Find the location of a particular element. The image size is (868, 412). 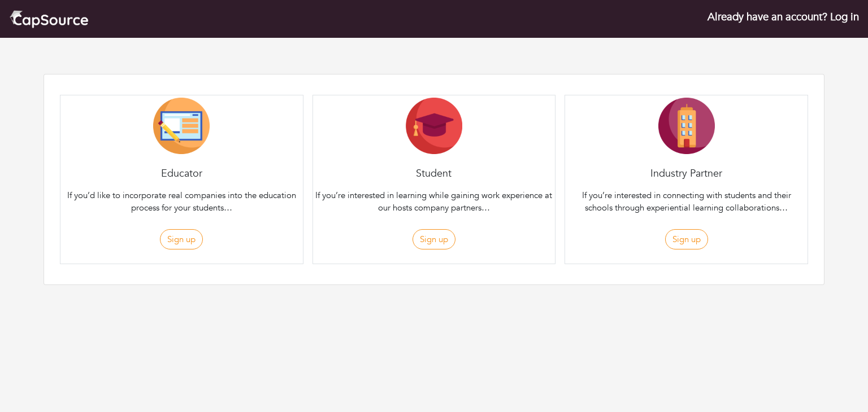

h4: Industry Partner is located at coordinates (686, 174).